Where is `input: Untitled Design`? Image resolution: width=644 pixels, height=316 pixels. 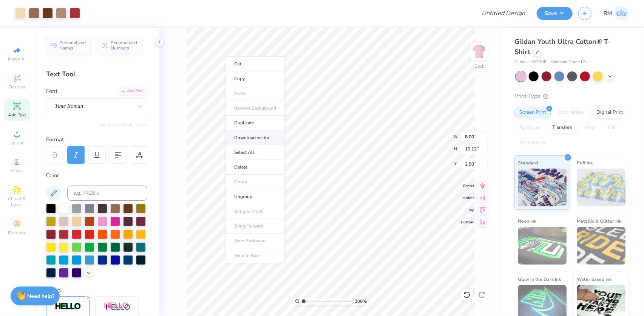 input: Untitled Design is located at coordinates (503, 13).